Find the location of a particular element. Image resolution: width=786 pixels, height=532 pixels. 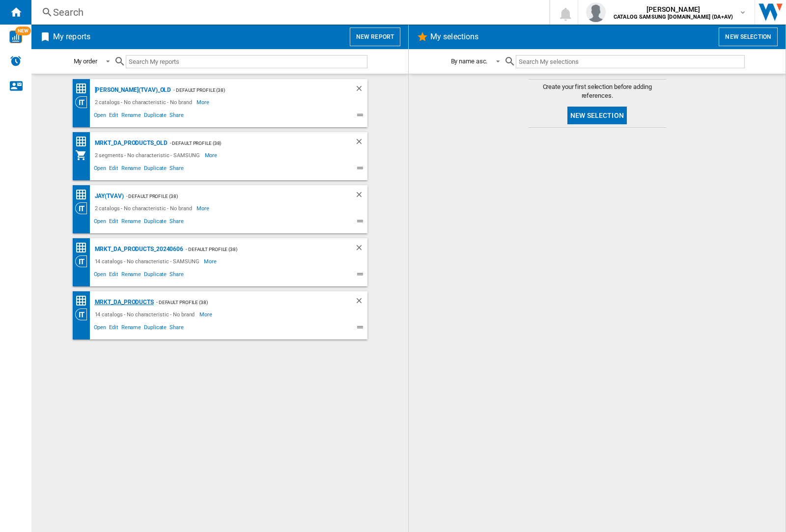

div: 14 catalogs - No characteristic - No brand is located at coordinates (146, 314).